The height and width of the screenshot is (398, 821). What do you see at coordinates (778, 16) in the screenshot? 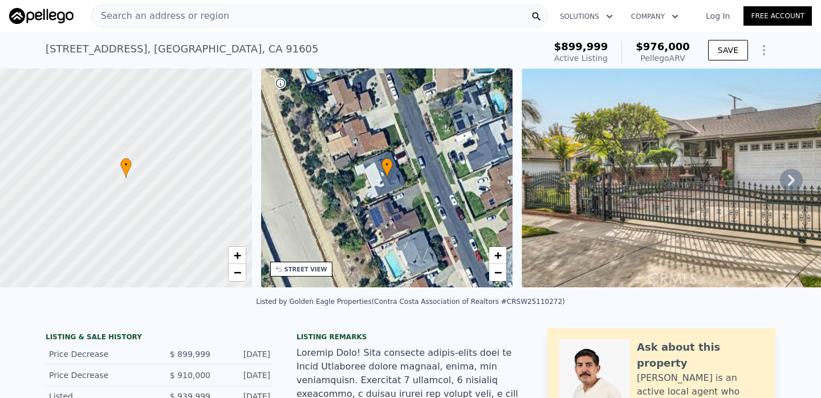
I see `a: Free Account` at bounding box center [778, 16].